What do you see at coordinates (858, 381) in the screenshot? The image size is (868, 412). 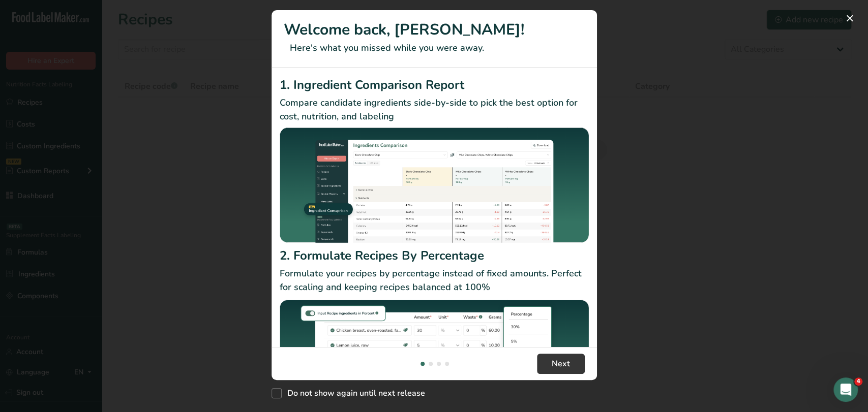 I see `span: 4` at bounding box center [858, 381].